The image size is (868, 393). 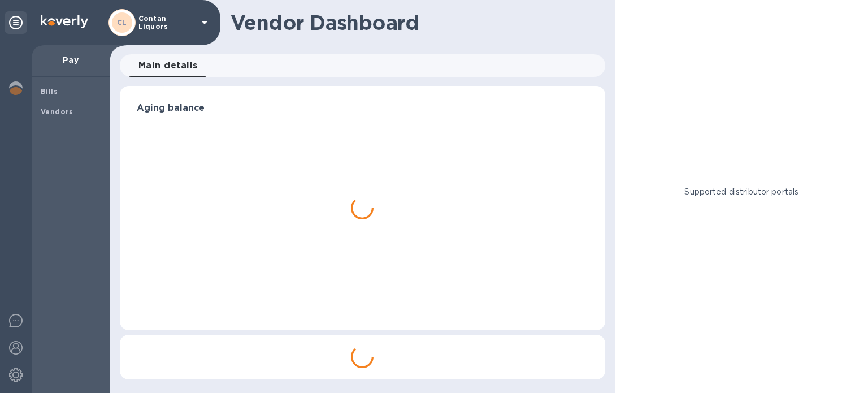 I want to click on p: Pay, so click(x=71, y=60).